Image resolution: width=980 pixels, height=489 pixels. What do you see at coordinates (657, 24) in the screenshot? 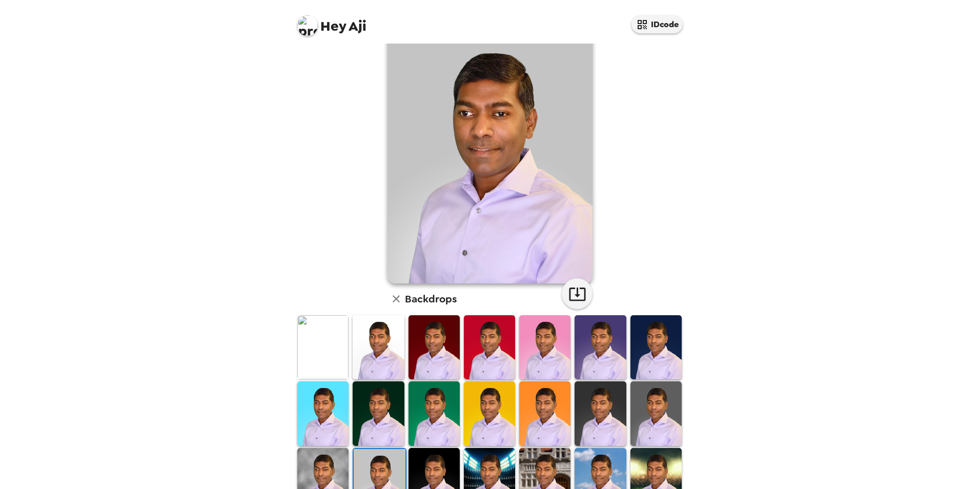
I see `button: IDcode` at bounding box center [657, 24].